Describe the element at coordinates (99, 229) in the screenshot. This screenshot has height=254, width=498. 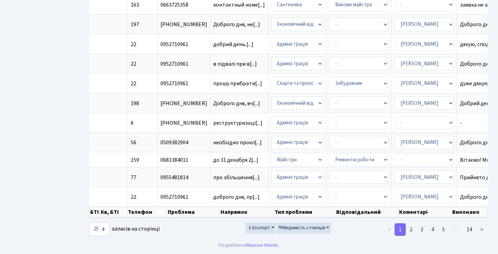
I see `select: записів на сторінці` at that location.